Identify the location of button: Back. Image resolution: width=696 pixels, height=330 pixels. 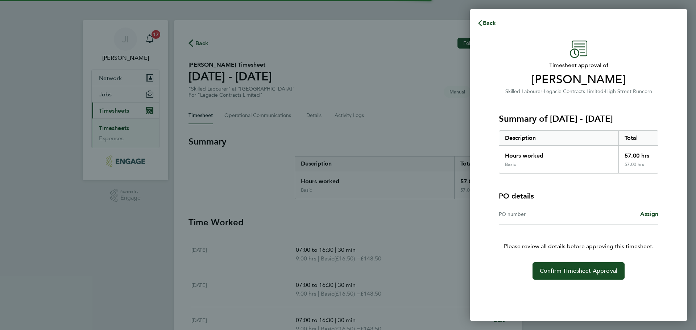
(486, 23).